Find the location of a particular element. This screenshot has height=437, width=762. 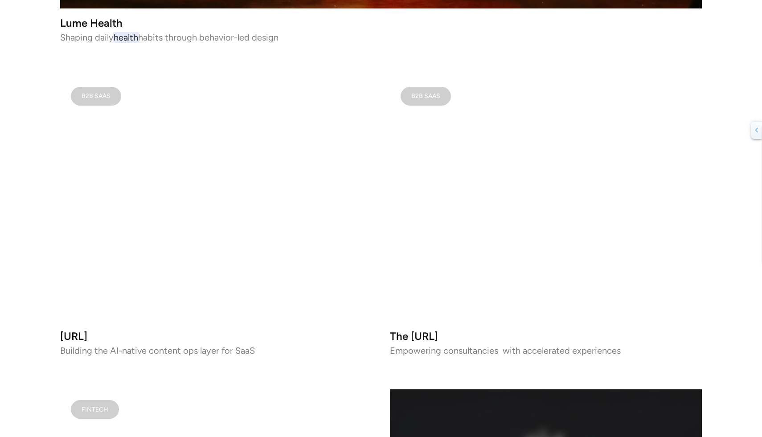

p: Building the AI-native content ops layer for SaaS is located at coordinates (216, 351).